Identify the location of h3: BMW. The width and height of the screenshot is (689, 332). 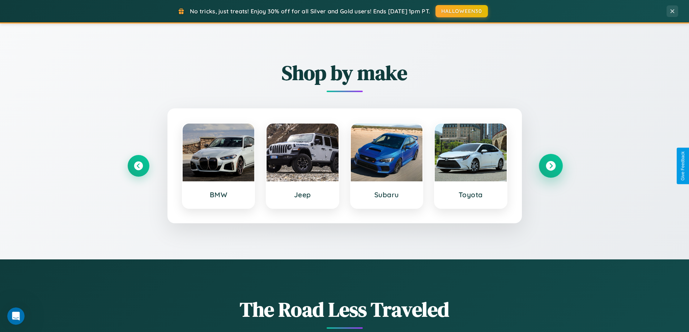
(218, 195).